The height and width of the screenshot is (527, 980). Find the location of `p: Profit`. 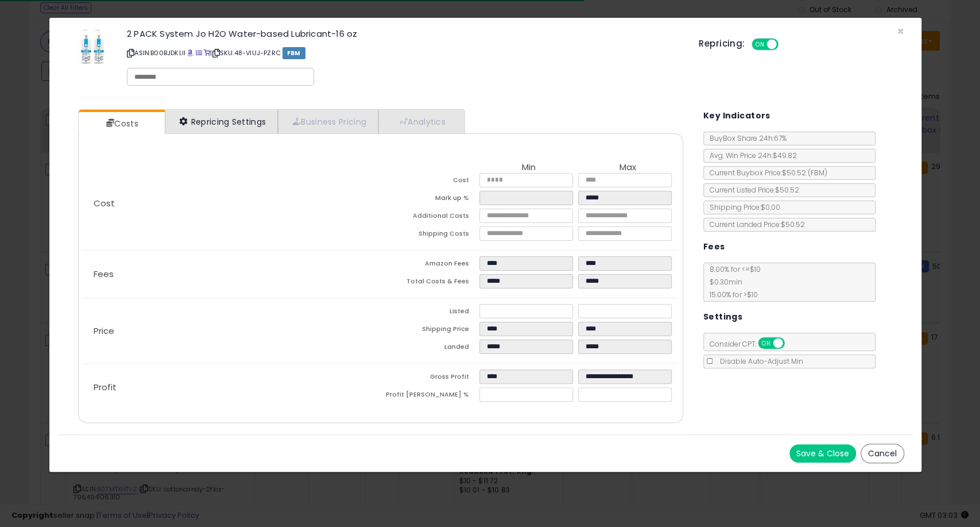

p: Profit is located at coordinates (232, 387).